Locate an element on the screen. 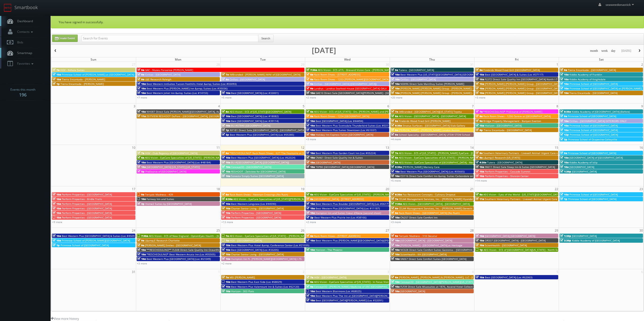 Image resolution: width=644 pixels, height=321 pixels. span: Perform Properties - Bridle Trails is located at coordinates (81, 199).